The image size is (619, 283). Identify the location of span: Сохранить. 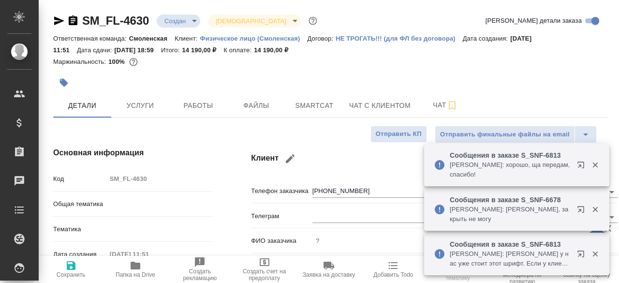
(71, 275).